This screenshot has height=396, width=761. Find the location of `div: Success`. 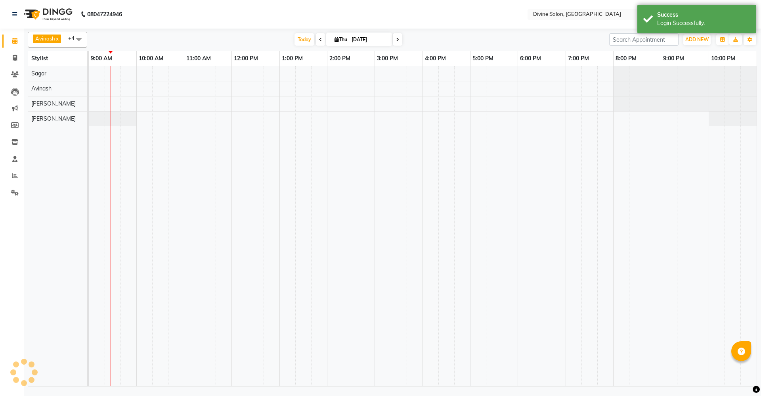

div: Success is located at coordinates (704, 15).